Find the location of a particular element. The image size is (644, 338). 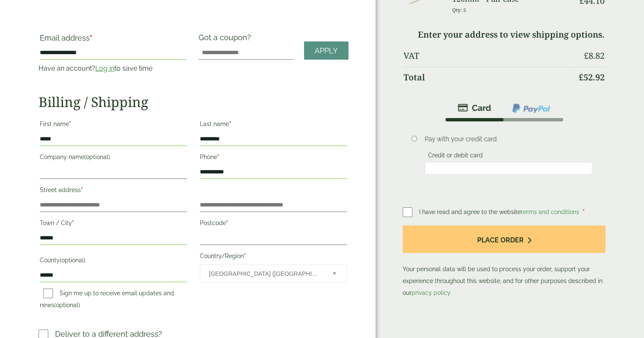

p: Have an account? to save time is located at coordinates (113, 69).